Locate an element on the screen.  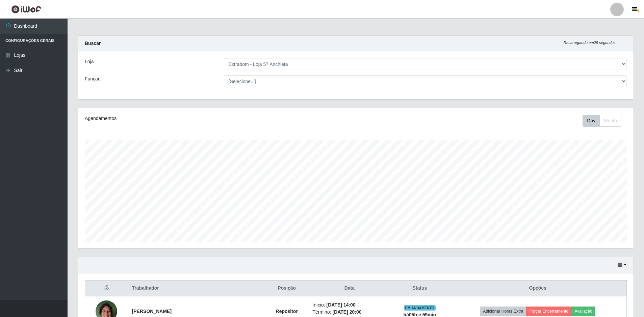
button: Day is located at coordinates (591, 120).